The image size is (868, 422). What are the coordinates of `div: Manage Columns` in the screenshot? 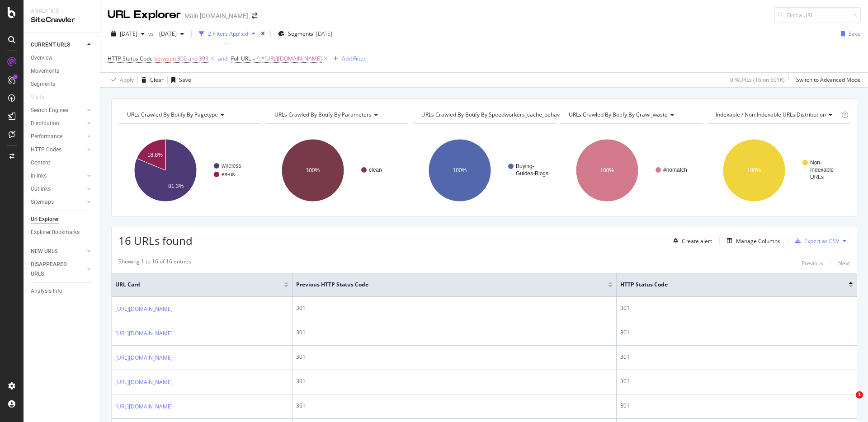 It's located at (758, 241).